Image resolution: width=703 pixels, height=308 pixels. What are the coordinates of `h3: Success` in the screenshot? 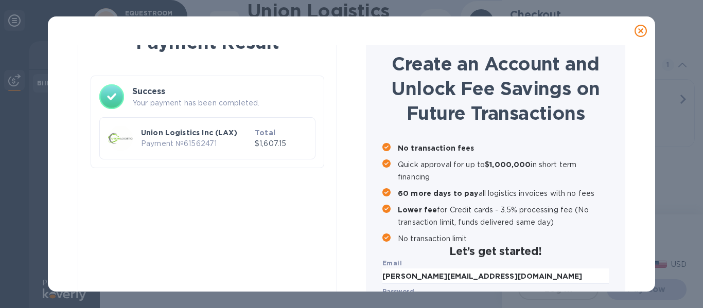 It's located at (224, 92).